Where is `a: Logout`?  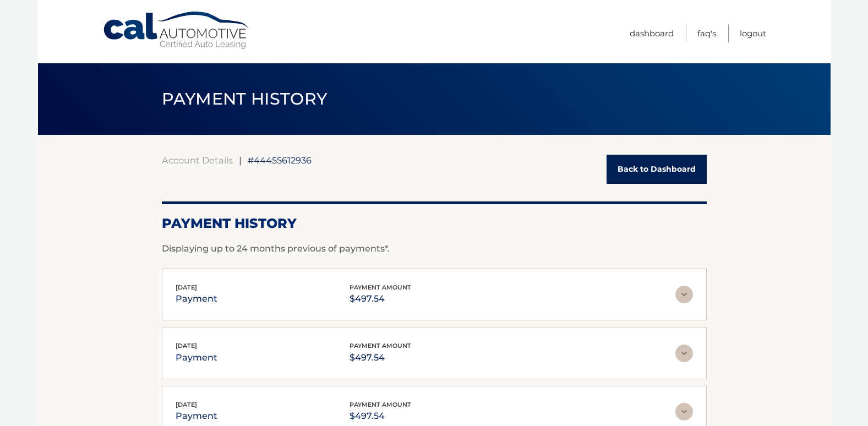 a: Logout is located at coordinates (753, 33).